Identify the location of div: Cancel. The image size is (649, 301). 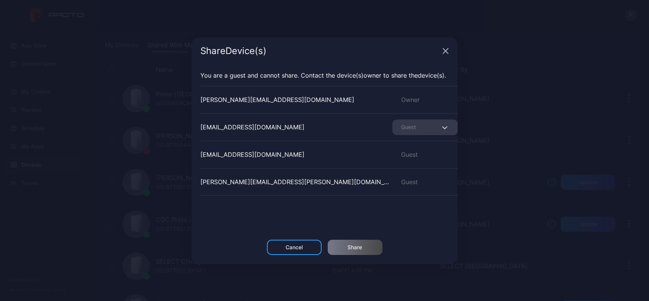
(294, 247).